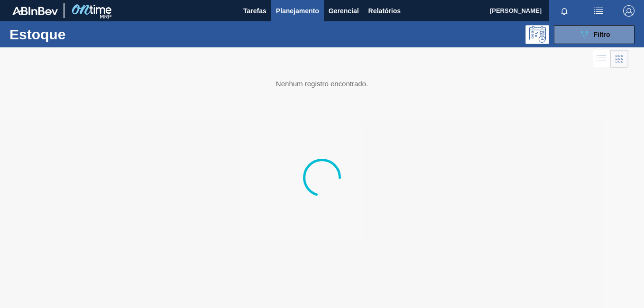  I want to click on span: Relatórios, so click(385, 11).